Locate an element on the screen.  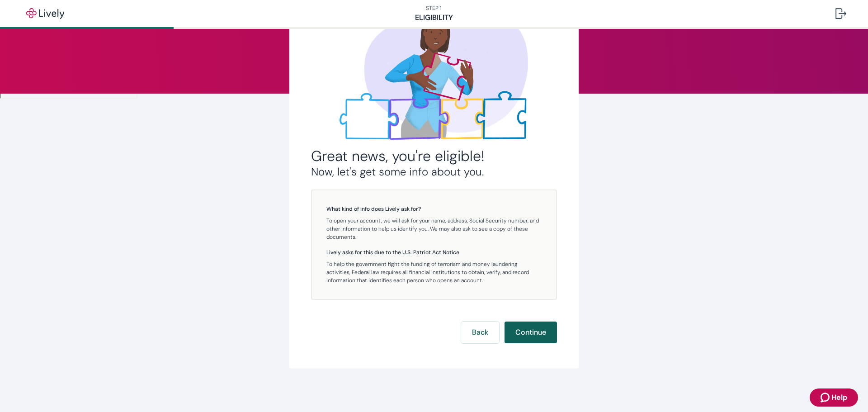
img: Lively is located at coordinates (45, 13).